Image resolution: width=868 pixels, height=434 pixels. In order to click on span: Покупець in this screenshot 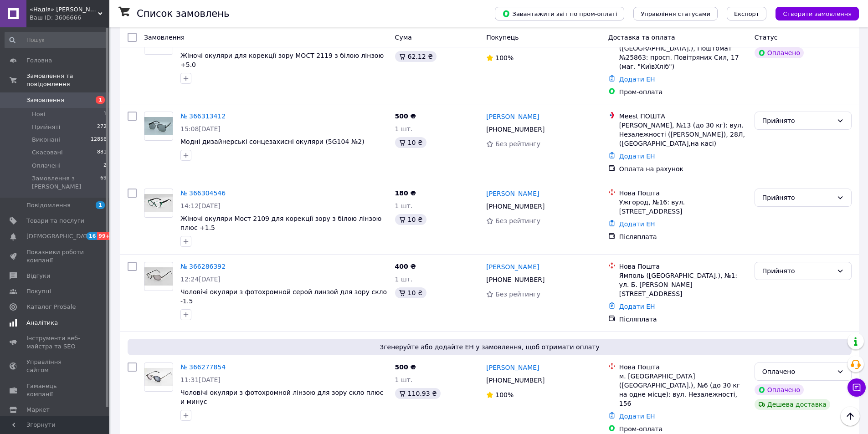, I will do `click(502, 37)`.